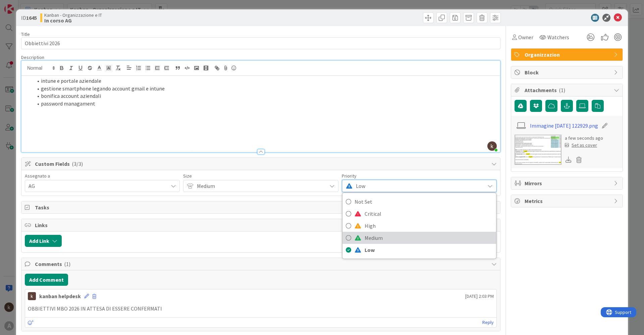  What do you see at coordinates (420, 214) in the screenshot?
I see `a: Critical` at bounding box center [420, 214].